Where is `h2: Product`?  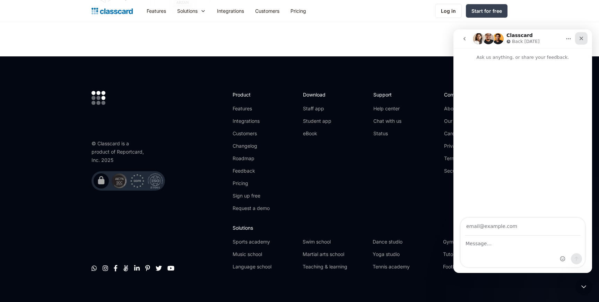 h2: Product is located at coordinates (251, 95).